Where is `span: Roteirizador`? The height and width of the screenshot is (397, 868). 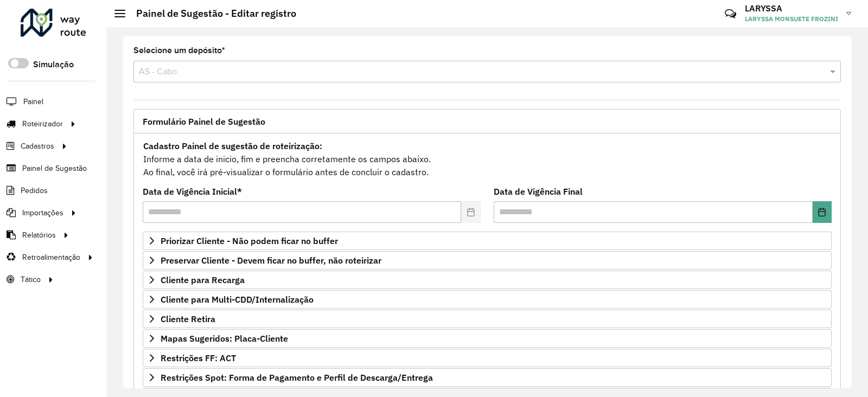
span: Roteirizador is located at coordinates (42, 123).